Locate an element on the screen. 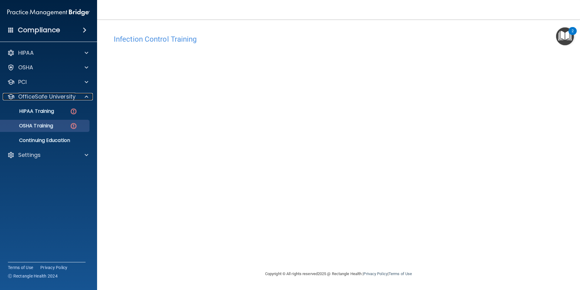 This screenshot has height=290, width=580. h4: Infection Control Training is located at coordinates (339, 39).